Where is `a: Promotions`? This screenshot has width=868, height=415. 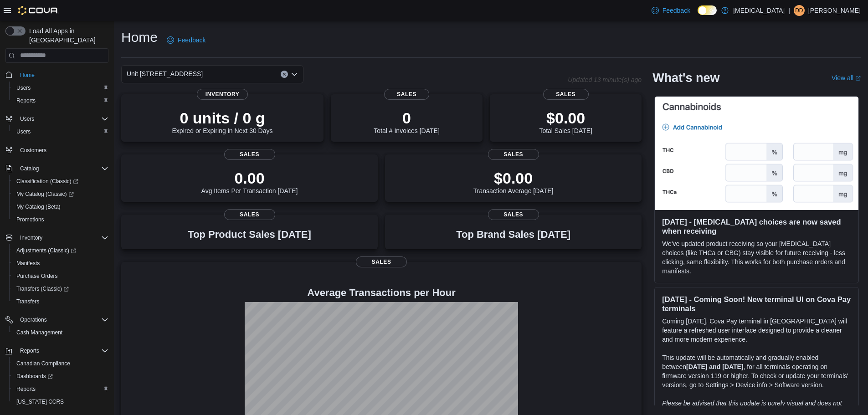 a: Promotions is located at coordinates (30, 220).